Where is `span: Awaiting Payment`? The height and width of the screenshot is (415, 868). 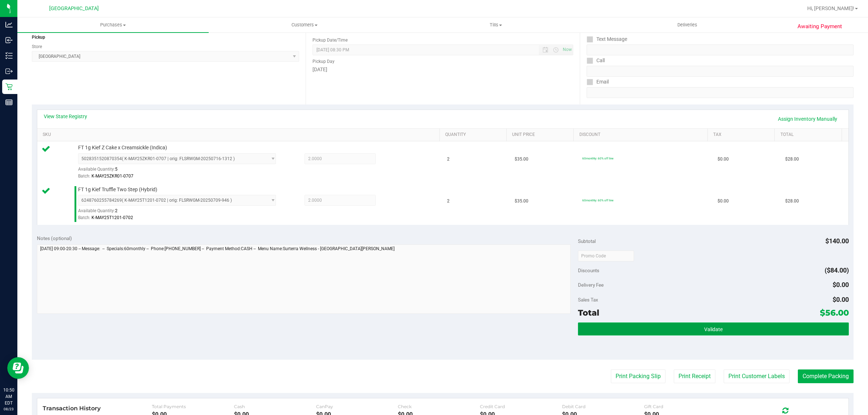
span: Awaiting Payment is located at coordinates (819, 27).